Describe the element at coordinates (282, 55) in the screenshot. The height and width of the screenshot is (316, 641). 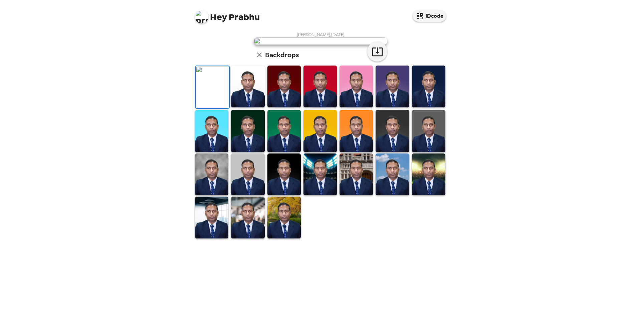
I see `h6: Backdrops` at that location.